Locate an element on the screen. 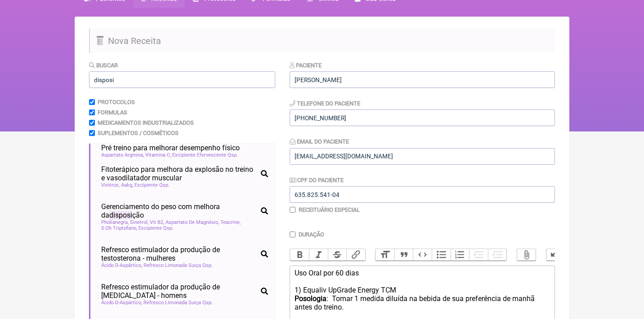  span: Pholianegra is located at coordinates (115, 222).